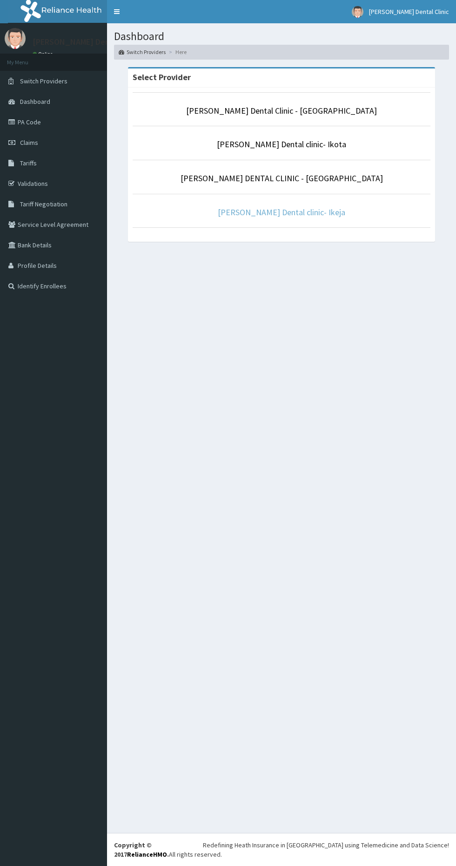 The image size is (456, 866). What do you see at coordinates (29, 143) in the screenshot?
I see `span: Claims` at bounding box center [29, 143].